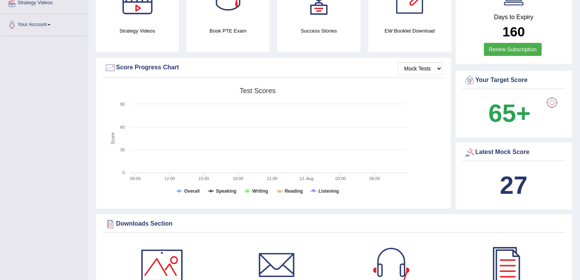 The height and width of the screenshot is (280, 580). Describe the element at coordinates (169, 178) in the screenshot. I see `text: 12:00` at that location.